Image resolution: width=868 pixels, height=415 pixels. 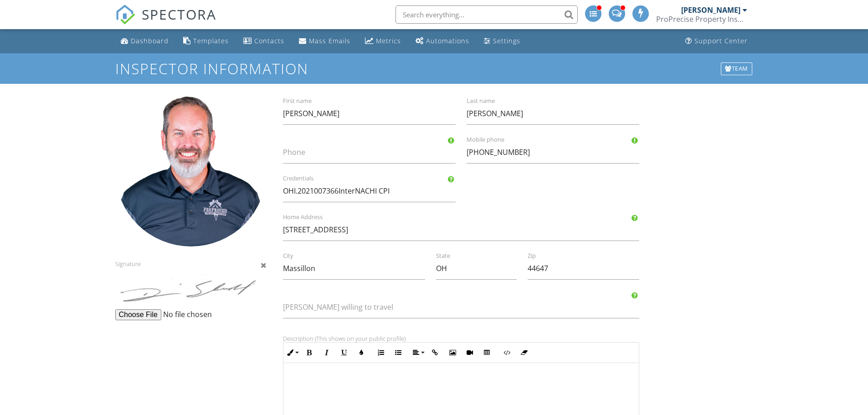 I want to click on div: Metrics, so click(x=388, y=41).